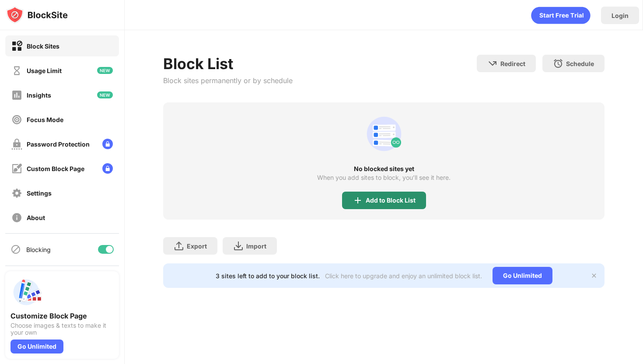  Describe the element at coordinates (58, 144) in the screenshot. I see `div: Password Protection` at that location.